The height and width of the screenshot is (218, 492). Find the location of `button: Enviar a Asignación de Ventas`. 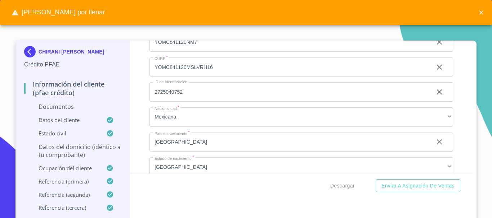

button: Enviar a Asignación de Ventas is located at coordinates (417, 186).